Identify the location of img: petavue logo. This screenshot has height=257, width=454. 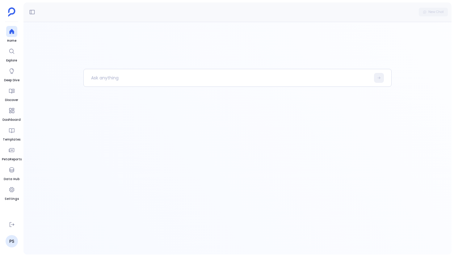
(12, 12).